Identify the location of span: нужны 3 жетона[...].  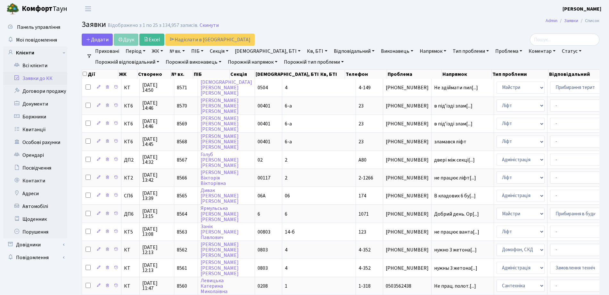
(455, 268).